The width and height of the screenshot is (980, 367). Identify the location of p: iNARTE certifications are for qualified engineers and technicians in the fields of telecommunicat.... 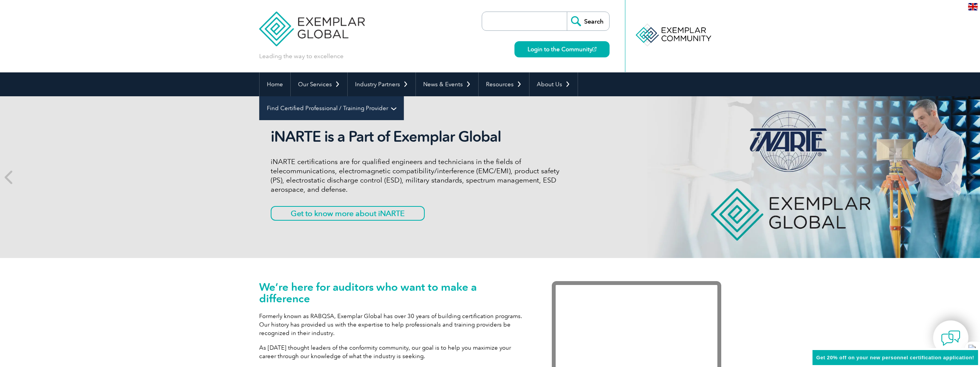
(415, 175).